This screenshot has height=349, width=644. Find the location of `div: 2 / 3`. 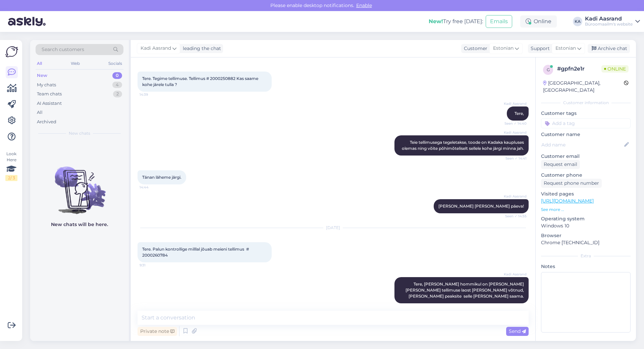

div: 2 / 3 is located at coordinates (12, 178).